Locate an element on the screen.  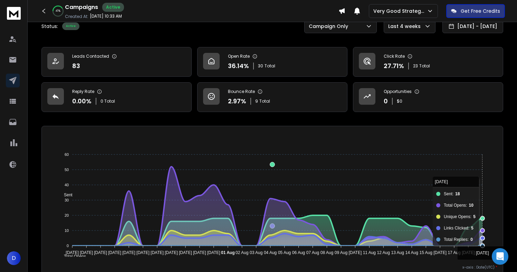
p: Created At: is located at coordinates (77, 17).